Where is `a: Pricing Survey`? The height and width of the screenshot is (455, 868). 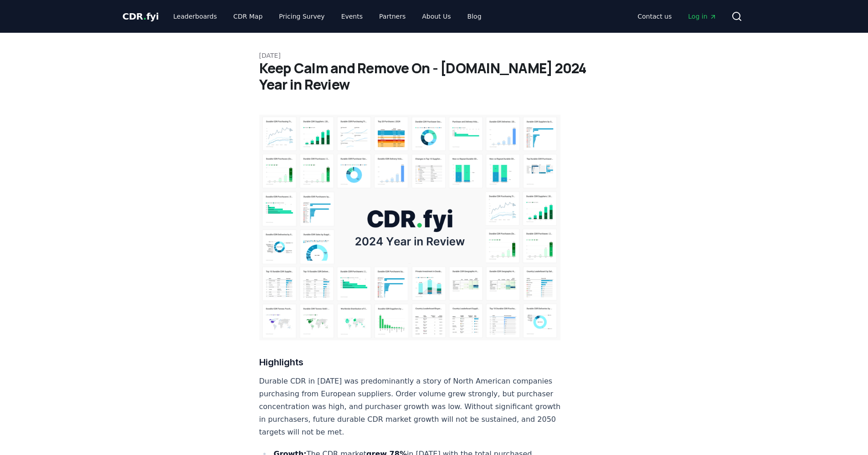
a: Pricing Survey is located at coordinates (302, 16).